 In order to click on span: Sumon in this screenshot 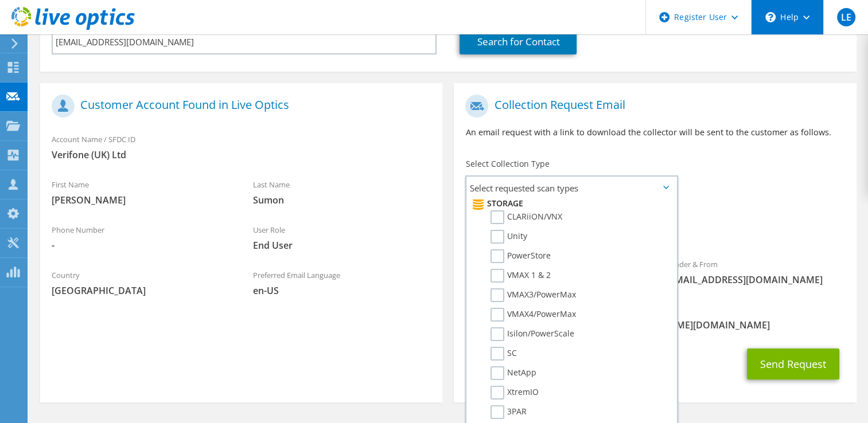, I will do `click(342, 200)`.